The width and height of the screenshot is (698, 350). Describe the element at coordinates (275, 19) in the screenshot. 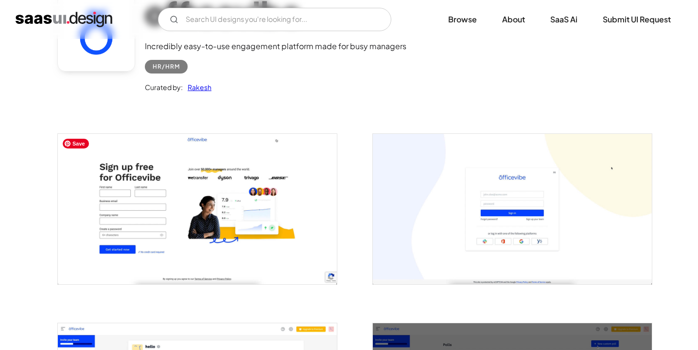

I see `input: Search UI designs you're looking for...` at that location.